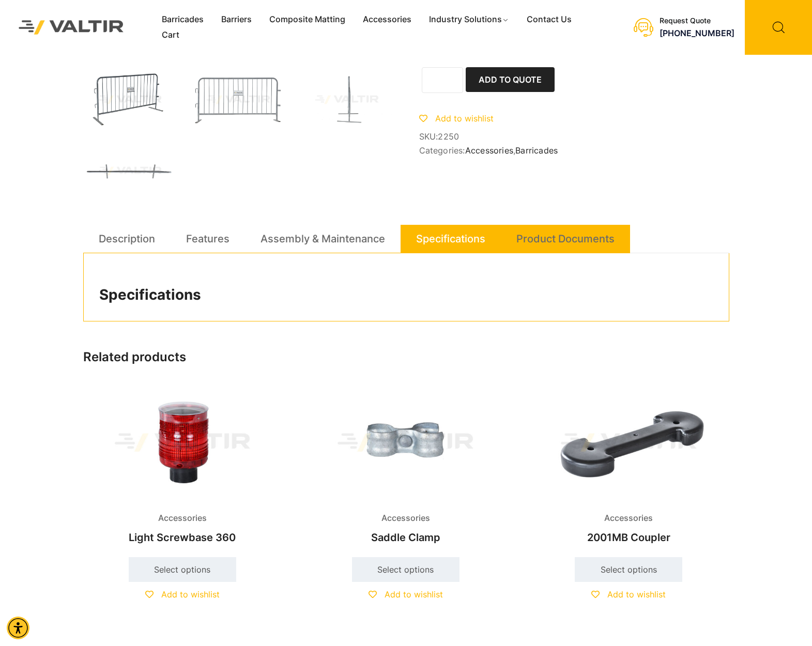  What do you see at coordinates (130, 171) in the screenshot?
I see `img: A long, straight metal bar with two perpendicular extensions on either side, likely a tool or par...` at bounding box center [130, 171].